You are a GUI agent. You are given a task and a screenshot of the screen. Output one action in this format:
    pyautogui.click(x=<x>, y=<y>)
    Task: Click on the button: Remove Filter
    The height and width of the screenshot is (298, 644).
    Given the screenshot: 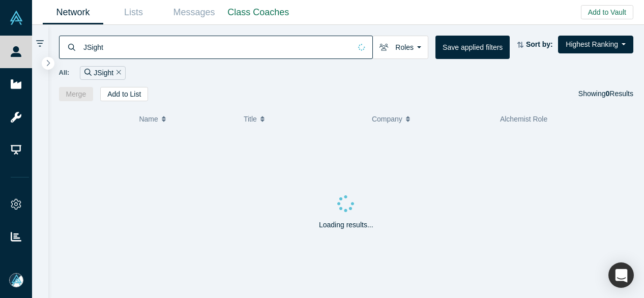 What is the action you would take?
    pyautogui.click(x=117, y=73)
    